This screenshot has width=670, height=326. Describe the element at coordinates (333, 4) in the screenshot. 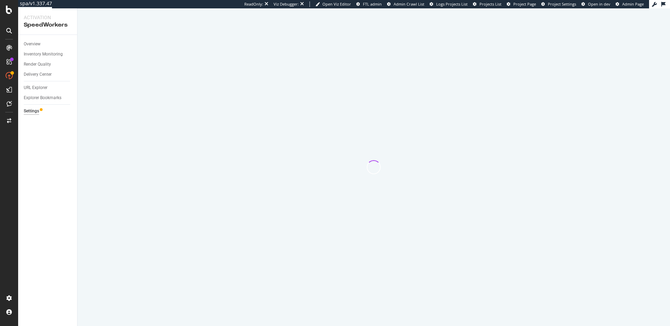

I see `a: Open Viz Editor` at that location.